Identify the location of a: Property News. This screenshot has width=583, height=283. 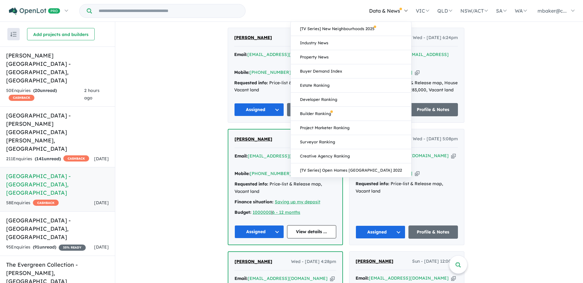
(351, 57).